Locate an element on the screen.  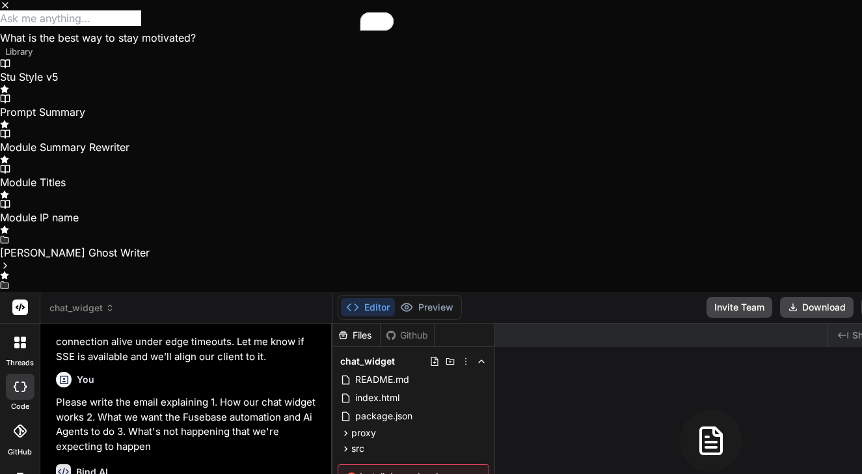
p: Please write the email explaining 1. How our chat widget works 2. What we want the Fusebase autom... is located at coordinates (187, 424).